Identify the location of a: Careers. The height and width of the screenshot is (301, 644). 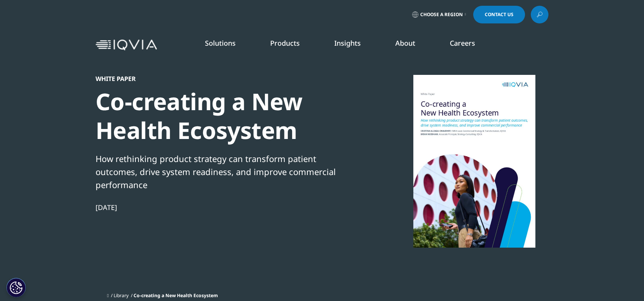
(463, 43).